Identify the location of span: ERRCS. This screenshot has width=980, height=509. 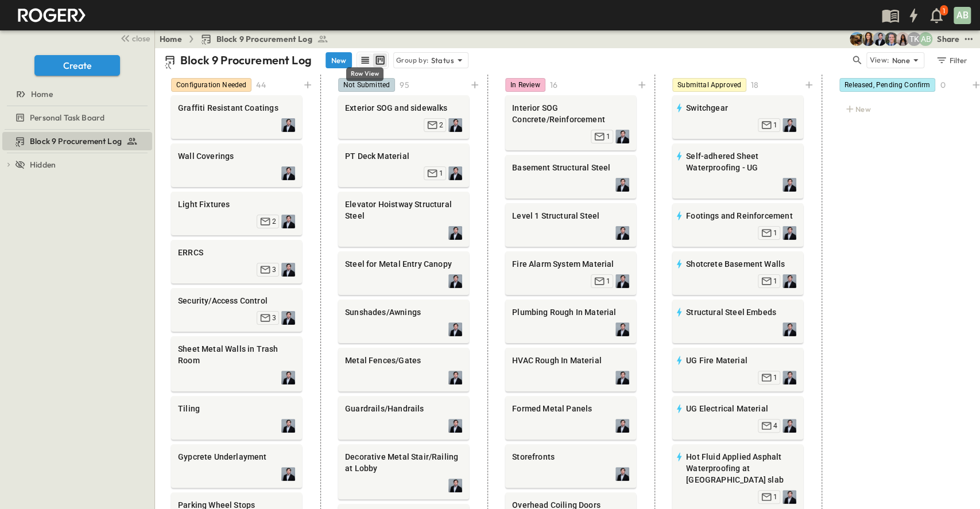
(237, 253).